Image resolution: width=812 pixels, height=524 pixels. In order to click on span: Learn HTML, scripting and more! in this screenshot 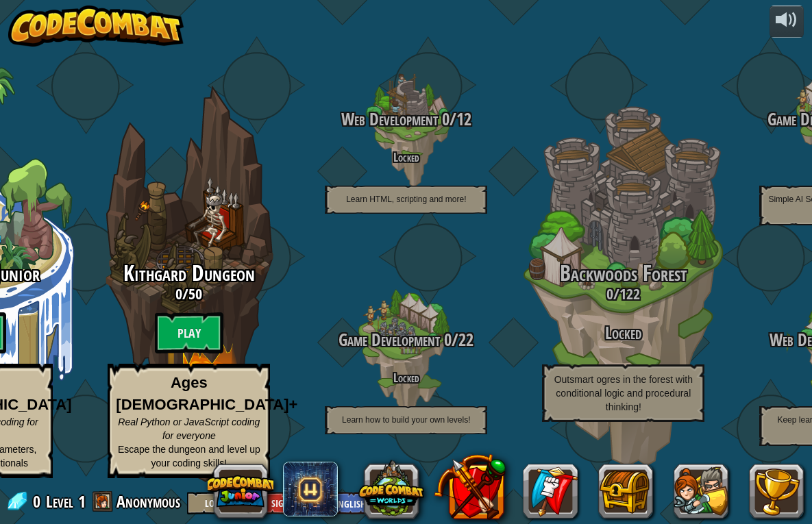, I will do `click(406, 200)`.